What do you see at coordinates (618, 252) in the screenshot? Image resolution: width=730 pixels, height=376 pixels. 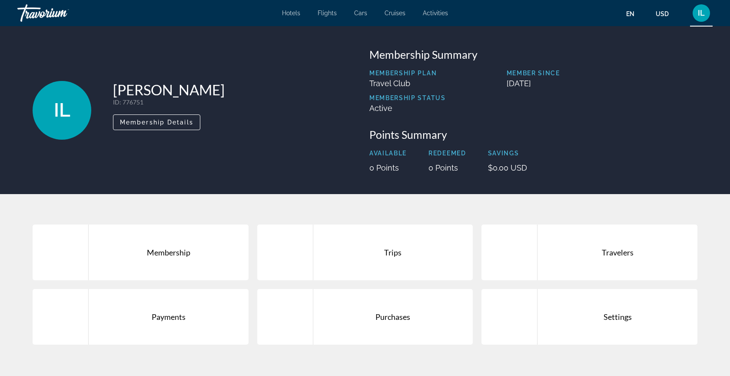 I see `div: Travelers` at bounding box center [618, 252].